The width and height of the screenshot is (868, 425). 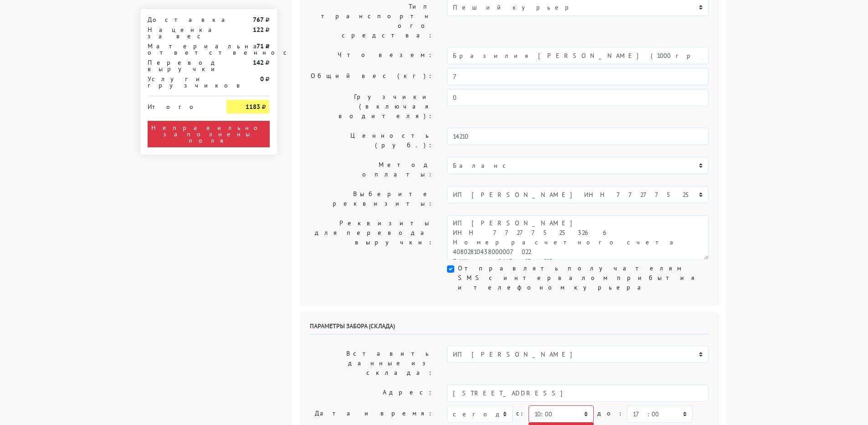 I want to click on div: Наценка за вес, so click(x=180, y=33).